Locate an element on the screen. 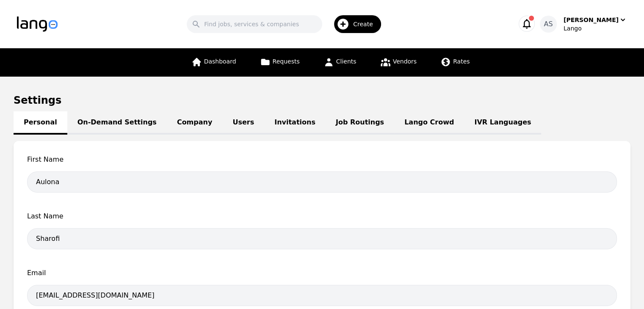  a: Job Routings is located at coordinates (360, 123).